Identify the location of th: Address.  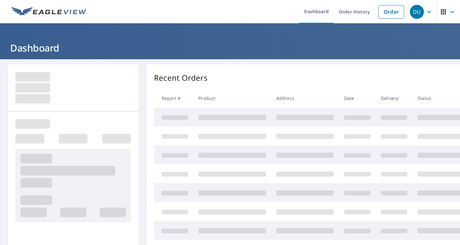
(305, 98).